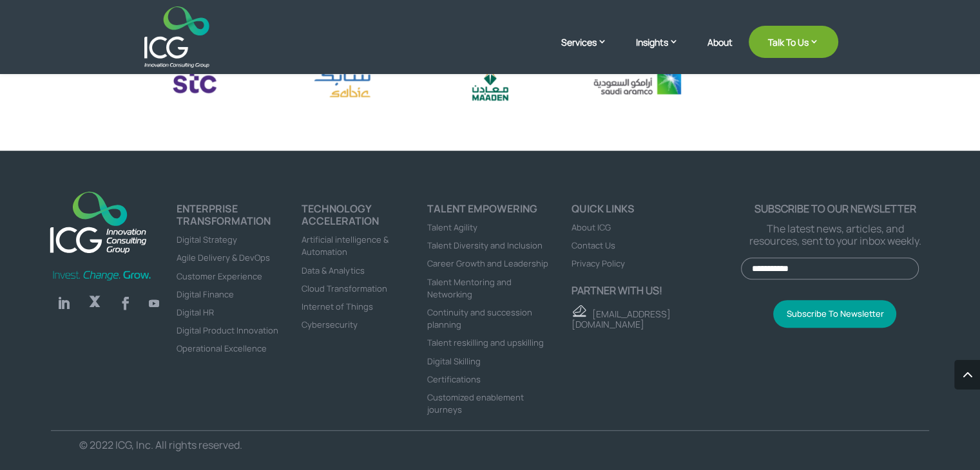 This screenshot has width=980, height=470. What do you see at coordinates (95, 303) in the screenshot?
I see `a: Follow on X` at bounding box center [95, 303].